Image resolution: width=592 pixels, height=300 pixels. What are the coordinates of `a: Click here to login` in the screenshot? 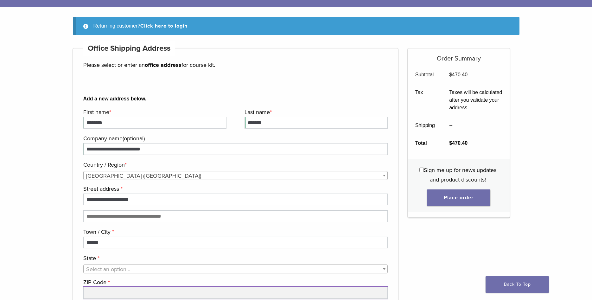 It's located at (164, 26).